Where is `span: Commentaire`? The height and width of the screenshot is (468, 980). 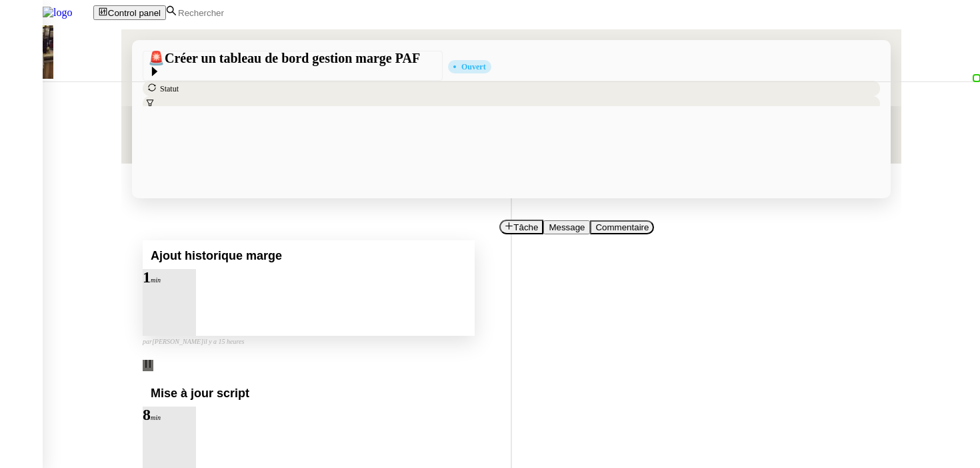 span: Commentaire is located at coordinates (622, 227).